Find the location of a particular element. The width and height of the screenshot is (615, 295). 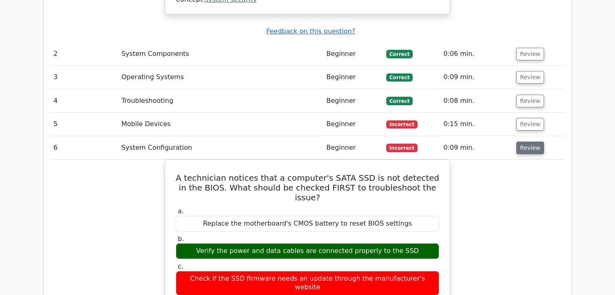

span: c. is located at coordinates (181, 266).